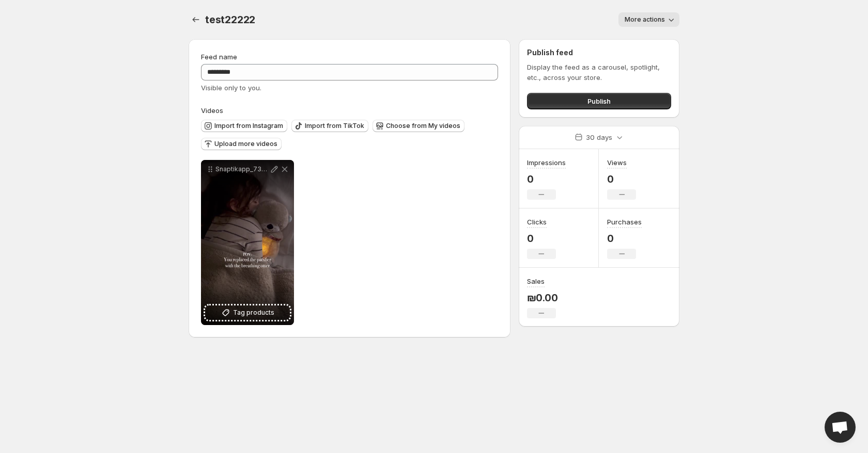 Image resolution: width=868 pixels, height=453 pixels. I want to click on div: Open chat, so click(840, 428).